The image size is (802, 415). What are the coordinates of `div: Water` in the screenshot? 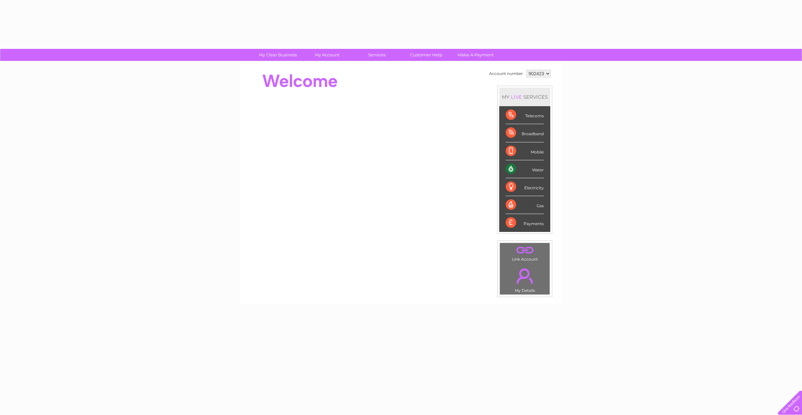 It's located at (525, 169).